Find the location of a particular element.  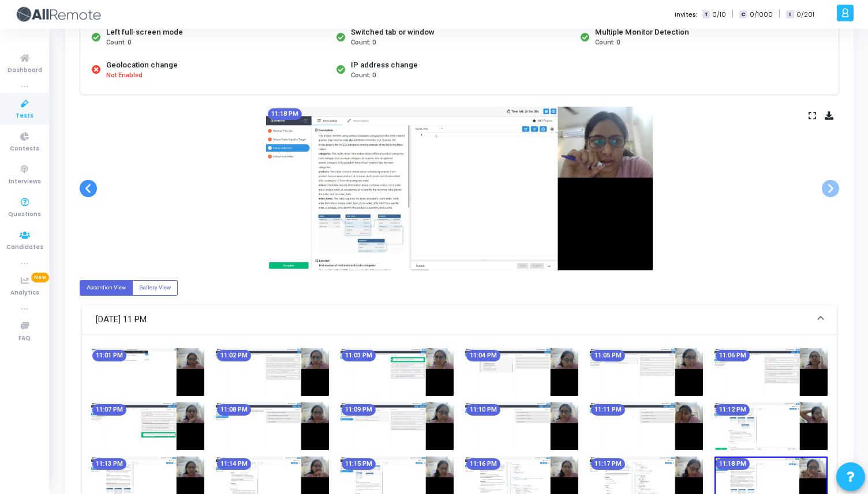

div: IP address change is located at coordinates (384, 65).